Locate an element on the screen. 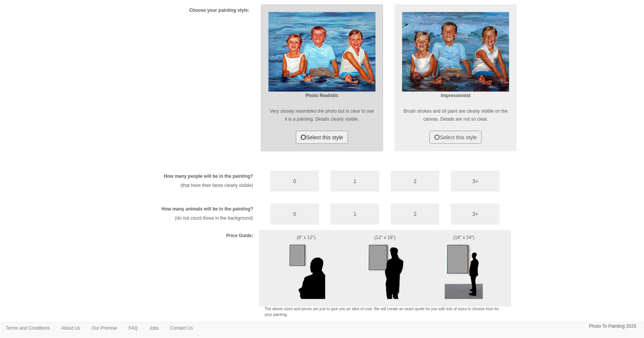 This screenshot has width=644, height=338. p: Photo To Painting 2025 is located at coordinates (613, 326).